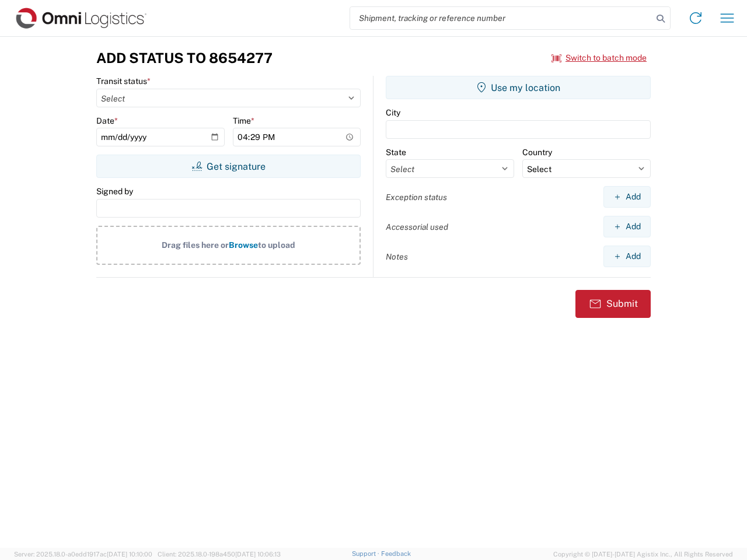 The height and width of the screenshot is (560, 747). What do you see at coordinates (219, 555) in the screenshot?
I see `span: Client: 2025.18.0-198a450` at bounding box center [219, 555].